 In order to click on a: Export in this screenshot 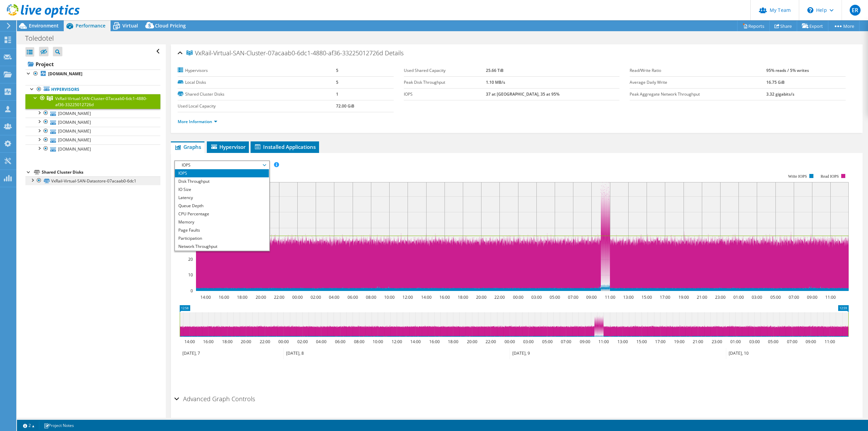, I will do `click(812, 26)`.